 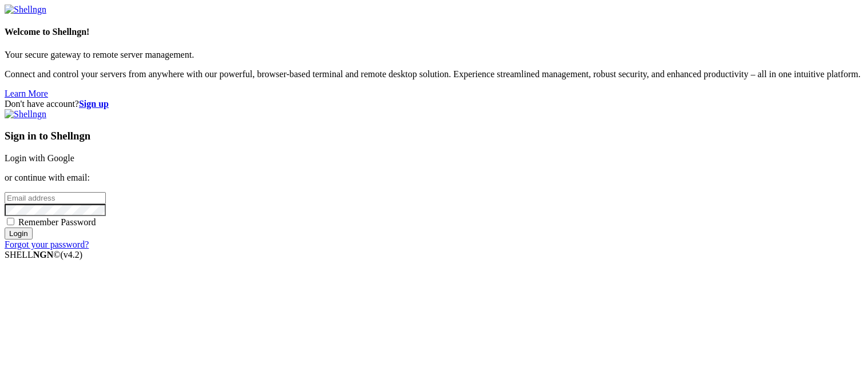 I want to click on p: or continue with email:, so click(x=434, y=178).